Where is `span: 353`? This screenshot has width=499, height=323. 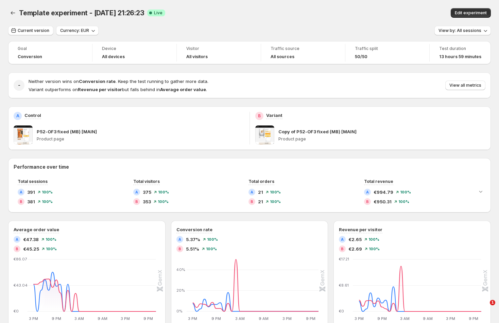 span: 353 is located at coordinates (147, 202).